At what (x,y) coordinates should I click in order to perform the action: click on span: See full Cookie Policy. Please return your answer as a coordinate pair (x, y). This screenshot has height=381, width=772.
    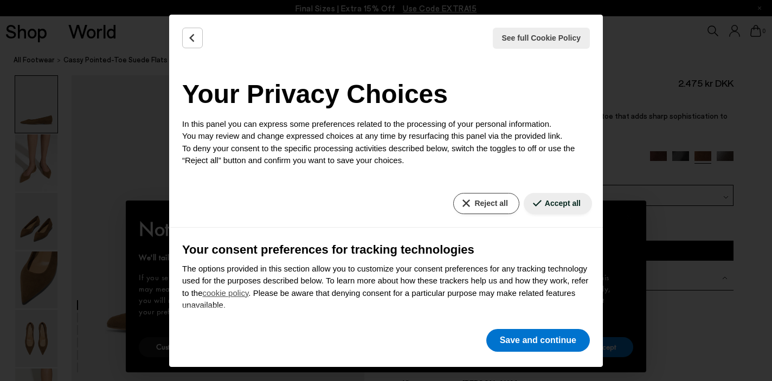
    Looking at the image, I should click on (542, 38).